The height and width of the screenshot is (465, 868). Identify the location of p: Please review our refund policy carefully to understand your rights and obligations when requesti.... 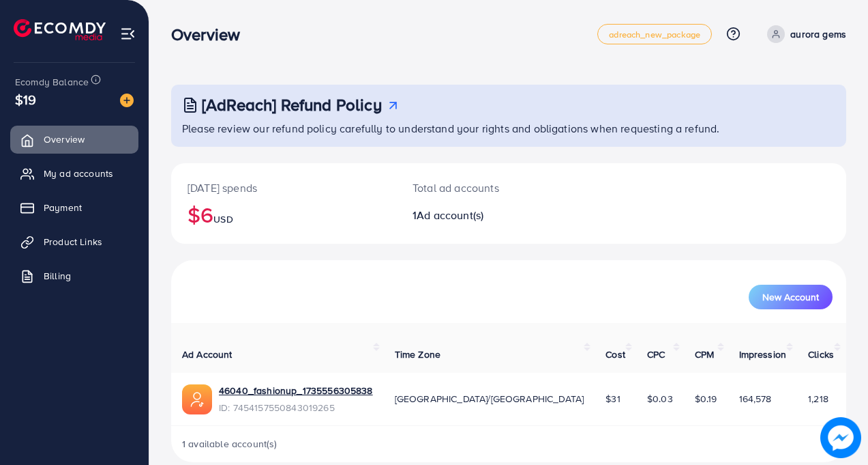
(511, 128).